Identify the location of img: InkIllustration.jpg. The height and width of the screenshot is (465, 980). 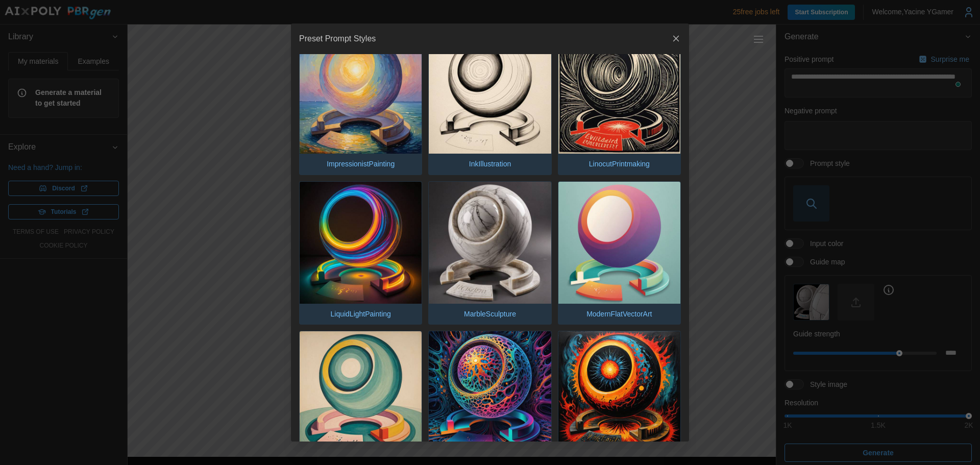
(489, 92).